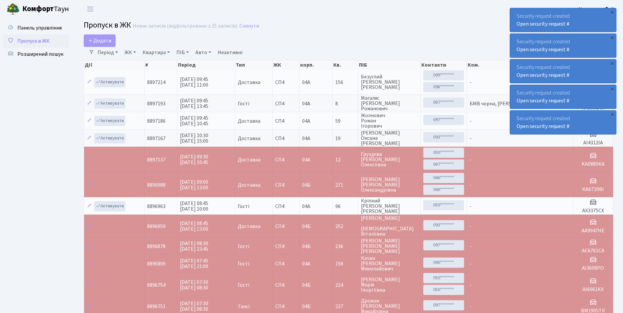 This screenshot has width=623, height=313. Describe the element at coordinates (36, 54) in the screenshot. I see `a: Розширений пошук` at that location.